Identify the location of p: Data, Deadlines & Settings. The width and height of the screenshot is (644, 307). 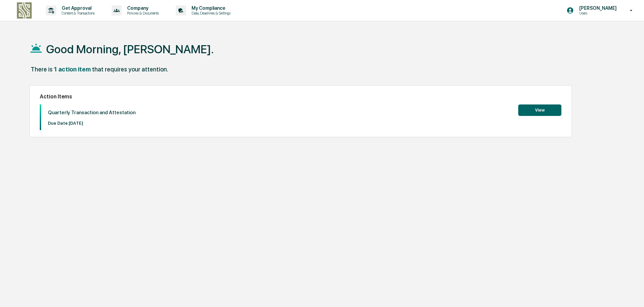
(210, 13).